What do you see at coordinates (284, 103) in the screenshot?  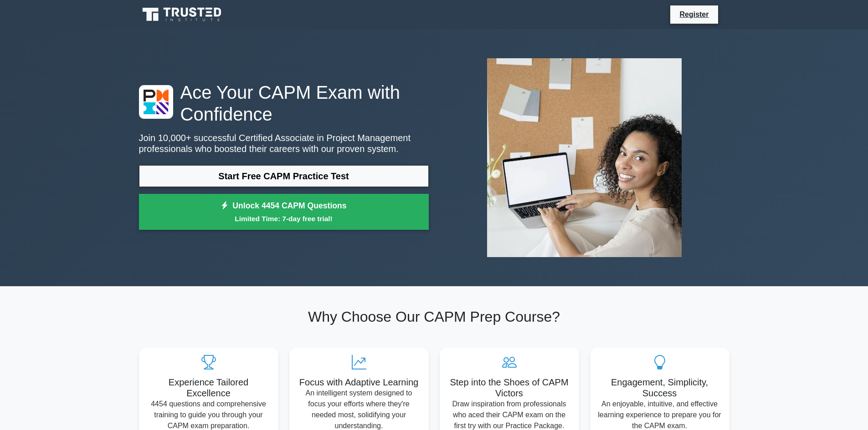 I see `h1: Ace Your CAPM Exam with Confidence` at bounding box center [284, 103].